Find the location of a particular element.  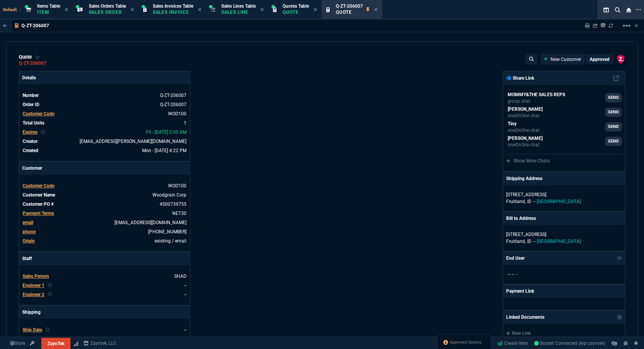

span: phone is located at coordinates (29, 232).